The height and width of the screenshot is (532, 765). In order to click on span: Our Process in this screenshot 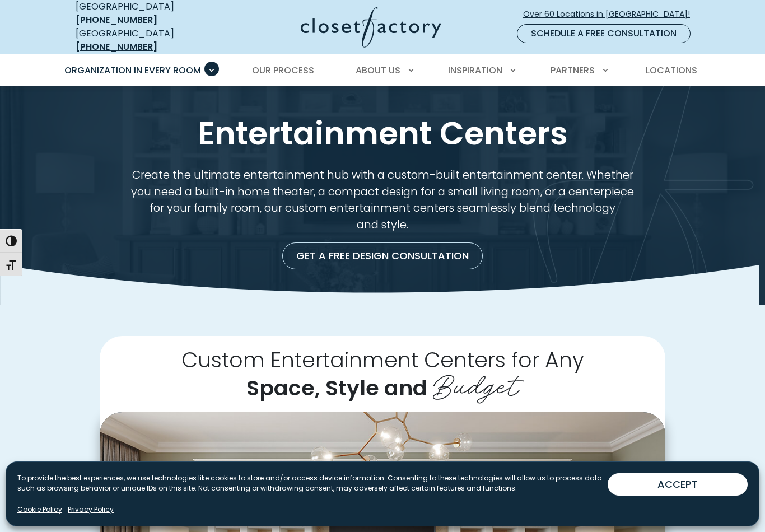, I will do `click(283, 70)`.